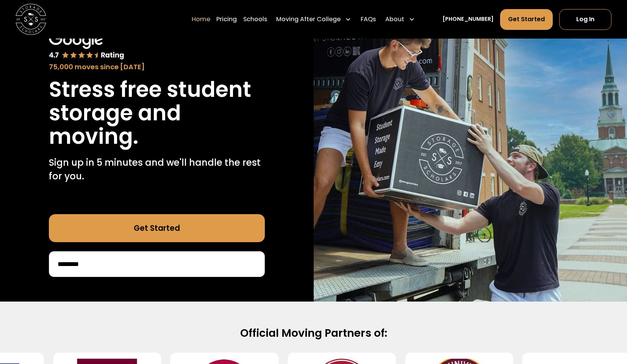 The image size is (627, 364). What do you see at coordinates (30, 19) in the screenshot?
I see `a: home` at bounding box center [30, 19].